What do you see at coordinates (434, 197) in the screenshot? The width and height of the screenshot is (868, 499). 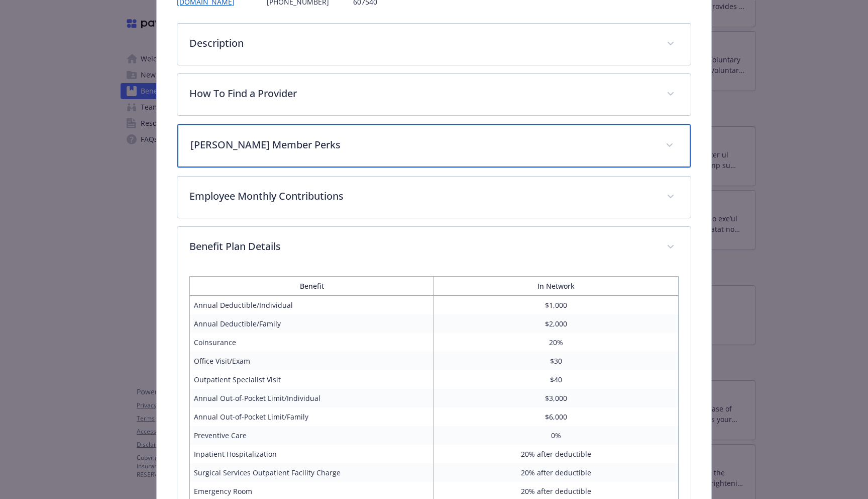 I see `div: Employee Monthly Contributions` at bounding box center [434, 197].